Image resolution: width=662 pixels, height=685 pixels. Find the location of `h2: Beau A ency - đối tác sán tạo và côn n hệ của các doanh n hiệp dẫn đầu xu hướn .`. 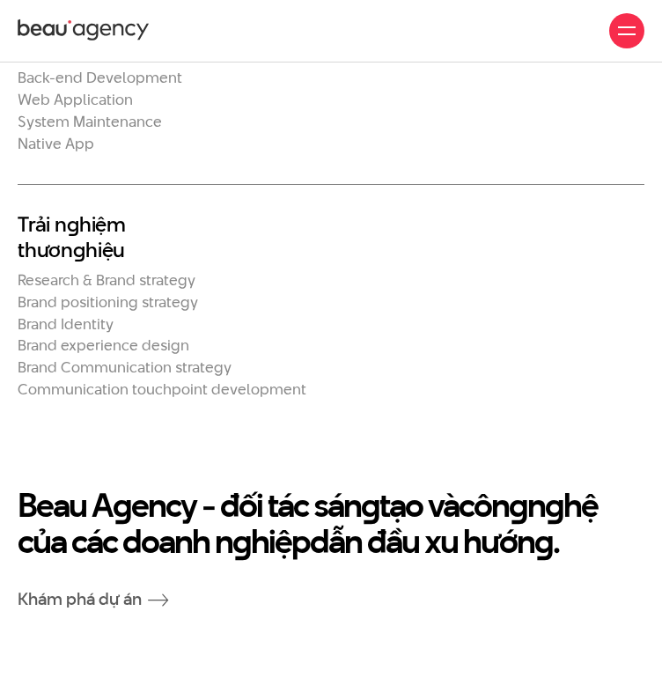

h2: Beau A ency - đối tác sán tạo và côn n hệ của các doanh n hiệp dẫn đầu xu hướn . is located at coordinates (331, 523).